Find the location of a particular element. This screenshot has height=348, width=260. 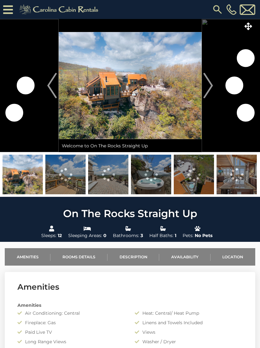

div: Linens and Towels Included is located at coordinates (189, 323).